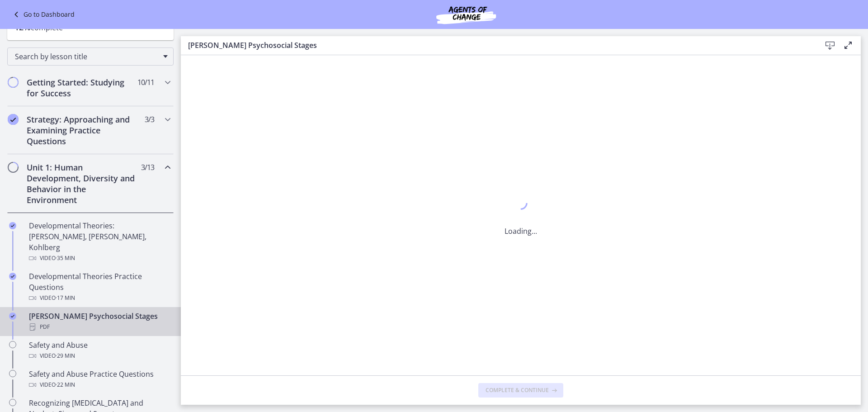 The image size is (868, 412). Describe the element at coordinates (521, 204) in the screenshot. I see `div: 1` at that location.